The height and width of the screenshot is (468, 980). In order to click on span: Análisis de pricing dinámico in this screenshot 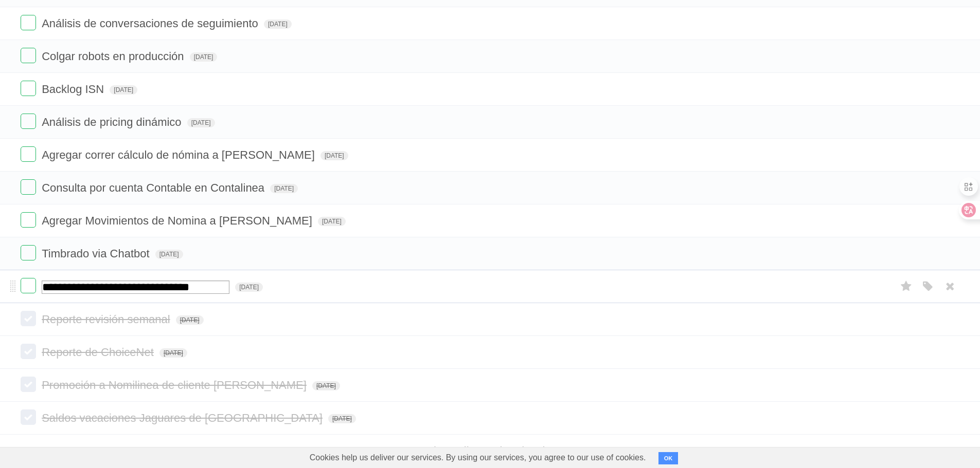, I will do `click(113, 122)`.